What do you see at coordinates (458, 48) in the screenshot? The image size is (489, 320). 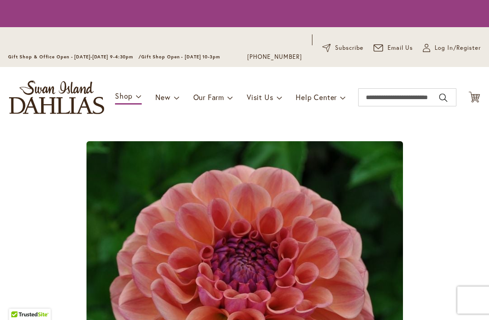 I see `span: Log In/Register` at bounding box center [458, 48].